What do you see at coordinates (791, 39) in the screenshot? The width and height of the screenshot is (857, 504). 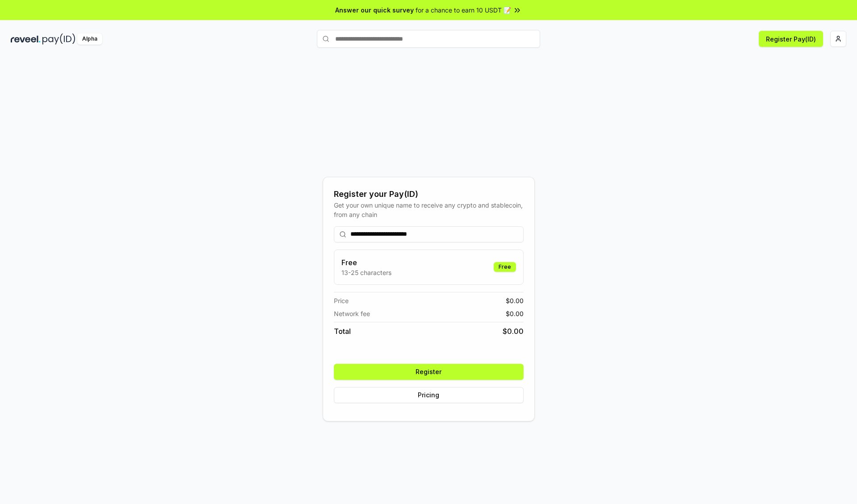 I see `button: Register Pay(ID)` at bounding box center [791, 39].